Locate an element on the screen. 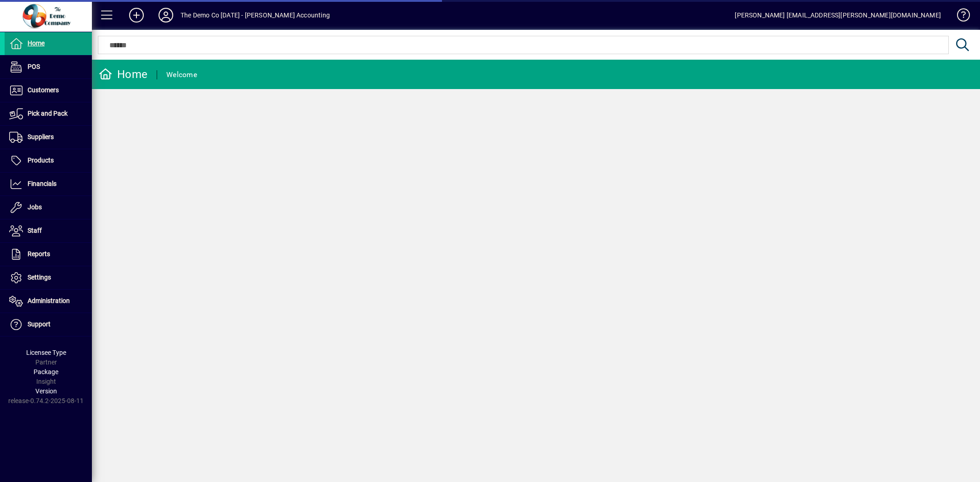 This screenshot has height=482, width=980. a: Support is located at coordinates (48, 324).